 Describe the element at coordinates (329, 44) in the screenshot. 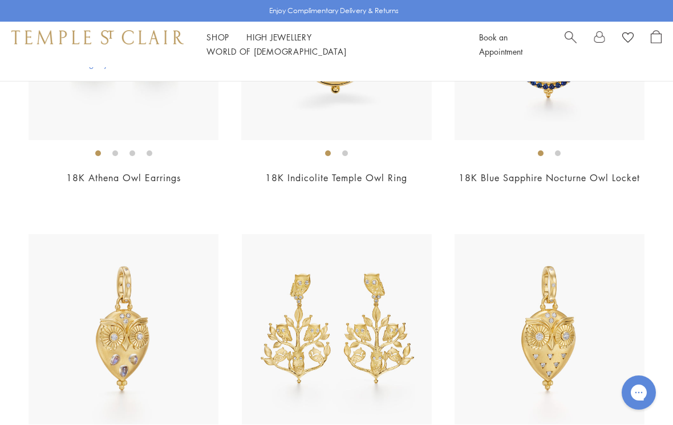

I see `nav: Main navigation` at that location.